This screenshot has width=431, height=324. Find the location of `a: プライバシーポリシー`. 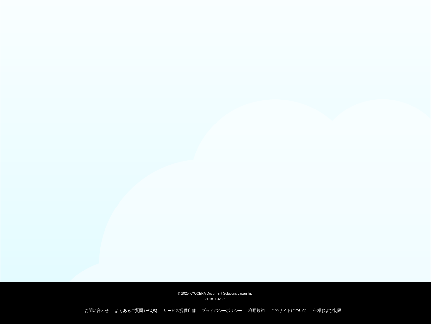

a: プライバシーポリシー is located at coordinates (222, 310).